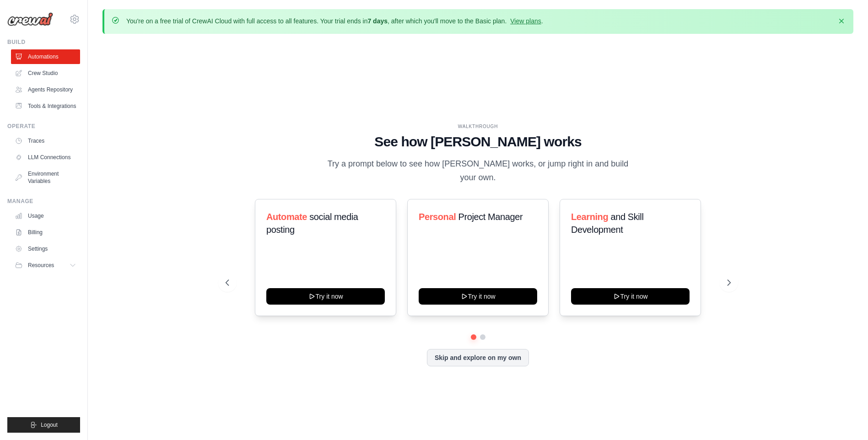  What do you see at coordinates (45, 57) in the screenshot?
I see `a: Automations` at bounding box center [45, 57].